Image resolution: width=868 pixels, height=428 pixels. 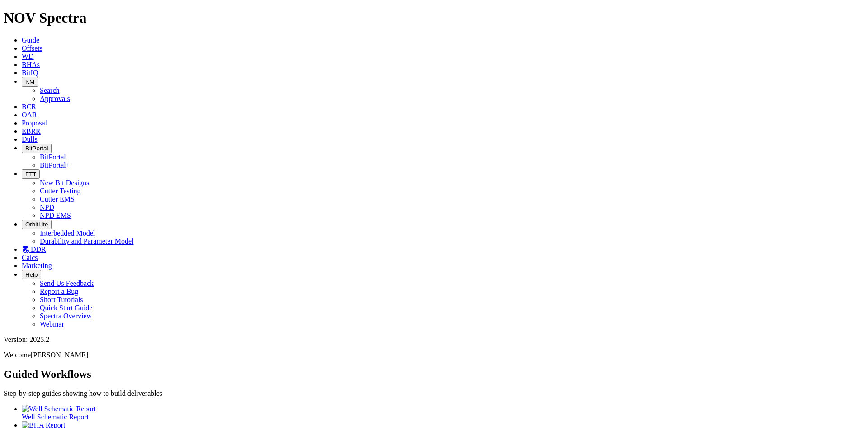 I want to click on a: Send Us Feedback, so click(x=67, y=283).